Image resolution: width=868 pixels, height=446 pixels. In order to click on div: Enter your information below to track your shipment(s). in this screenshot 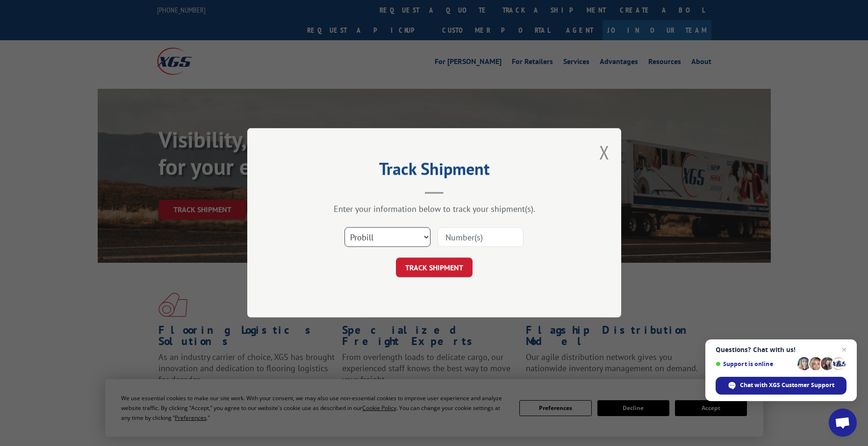, I will do `click(434, 209)`.